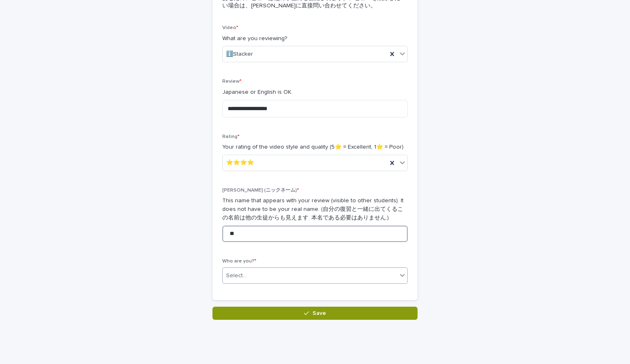  I want to click on span: Video, so click(230, 28).